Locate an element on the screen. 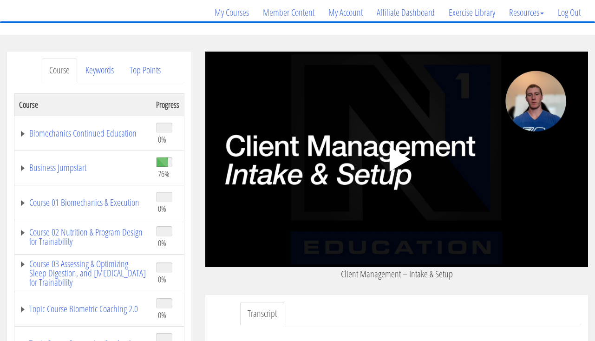 This screenshot has height=341, width=595. a: Keywords is located at coordinates (99, 70).